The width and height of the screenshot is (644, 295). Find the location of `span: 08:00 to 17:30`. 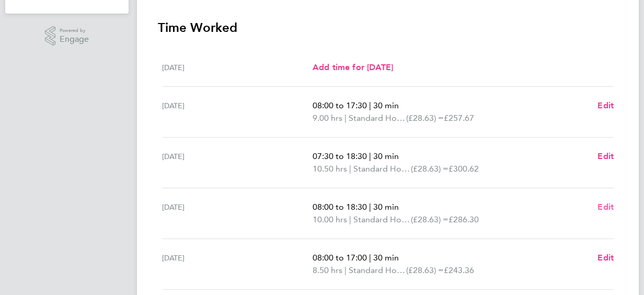

span: 08:00 to 17:30 is located at coordinates (339, 105).